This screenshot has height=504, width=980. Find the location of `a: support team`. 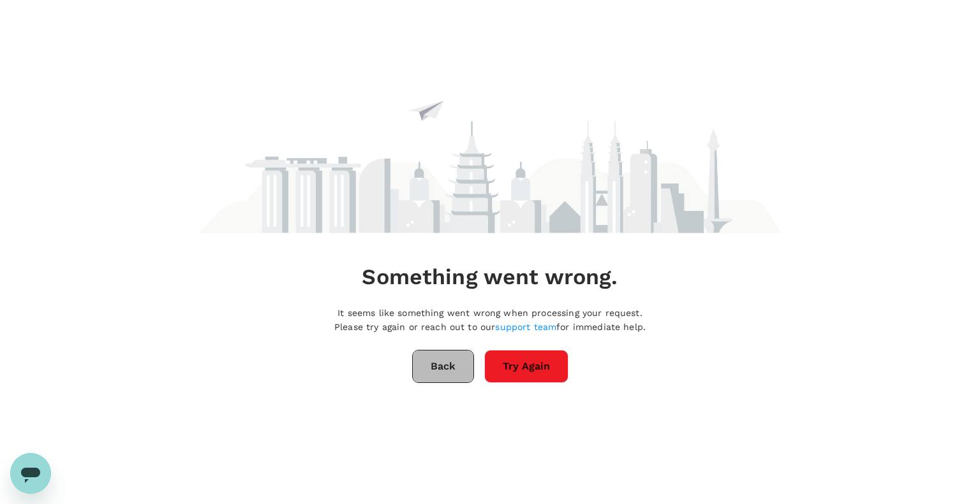

a: support team is located at coordinates (526, 327).